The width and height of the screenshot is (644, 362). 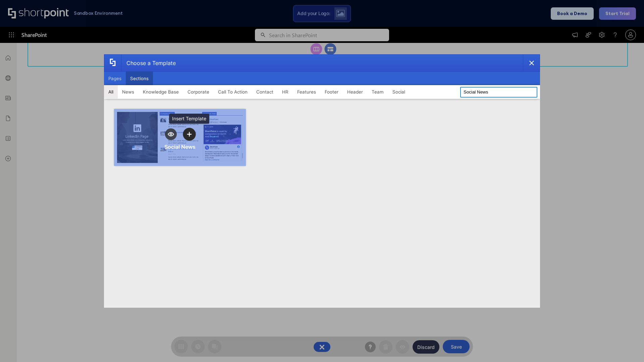 What do you see at coordinates (128, 92) in the screenshot?
I see `button: News` at bounding box center [128, 92].